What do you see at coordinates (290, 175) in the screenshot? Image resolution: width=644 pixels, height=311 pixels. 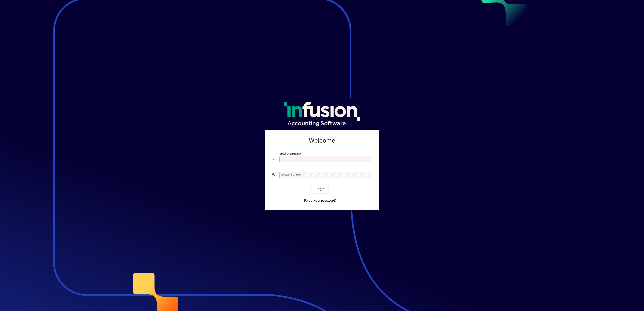 I see `mat-label: Password or Pin` at bounding box center [290, 175].